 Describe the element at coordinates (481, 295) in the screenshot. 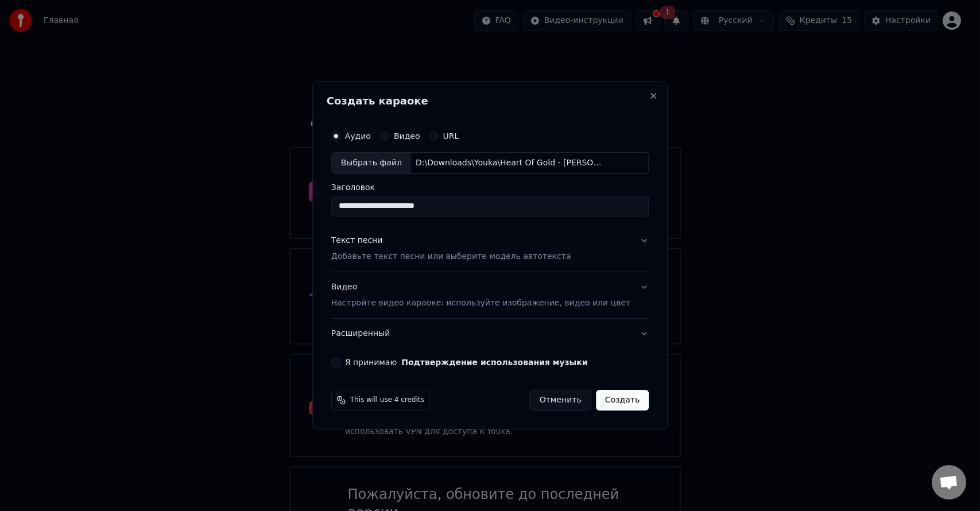

I see `div: Видео` at that location.